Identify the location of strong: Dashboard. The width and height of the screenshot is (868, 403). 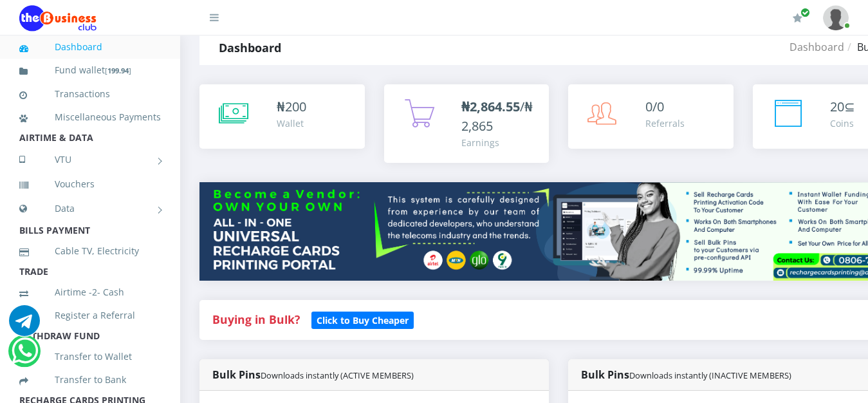
(250, 48).